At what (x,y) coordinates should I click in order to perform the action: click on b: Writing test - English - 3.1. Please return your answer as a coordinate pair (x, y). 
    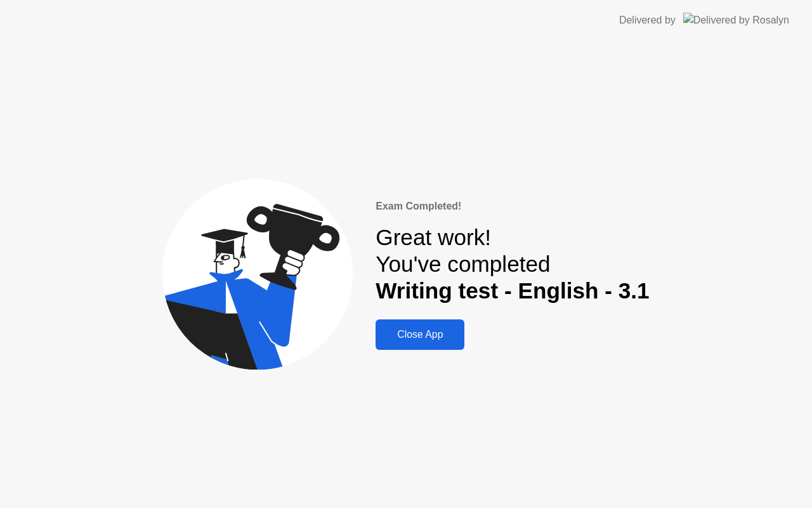
    Looking at the image, I should click on (513, 290).